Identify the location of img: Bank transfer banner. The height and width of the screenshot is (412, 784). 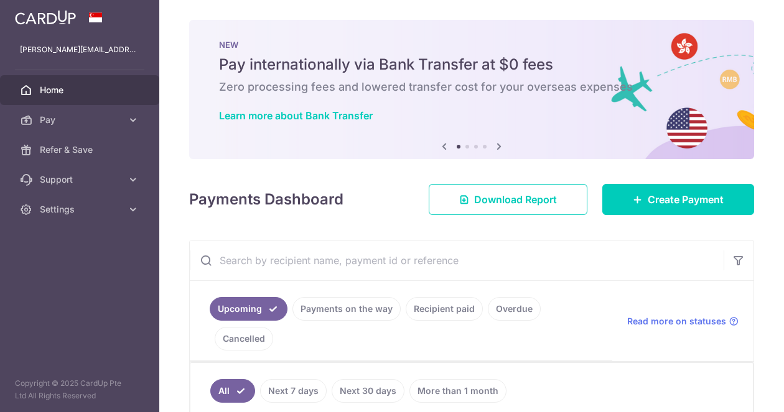
(472, 90).